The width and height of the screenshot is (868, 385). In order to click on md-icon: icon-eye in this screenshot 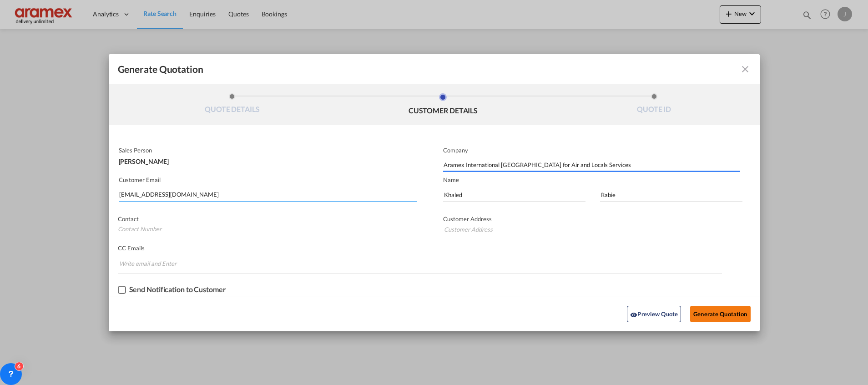, I will do `click(634, 315)`.